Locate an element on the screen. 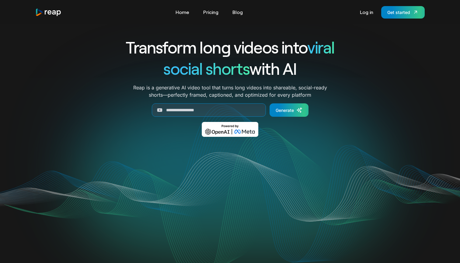 Image resolution: width=460 pixels, height=263 pixels. p: Reap is a generative AI video tool that turns long videos into shareable, social-ready shorts—per... is located at coordinates (230, 91).